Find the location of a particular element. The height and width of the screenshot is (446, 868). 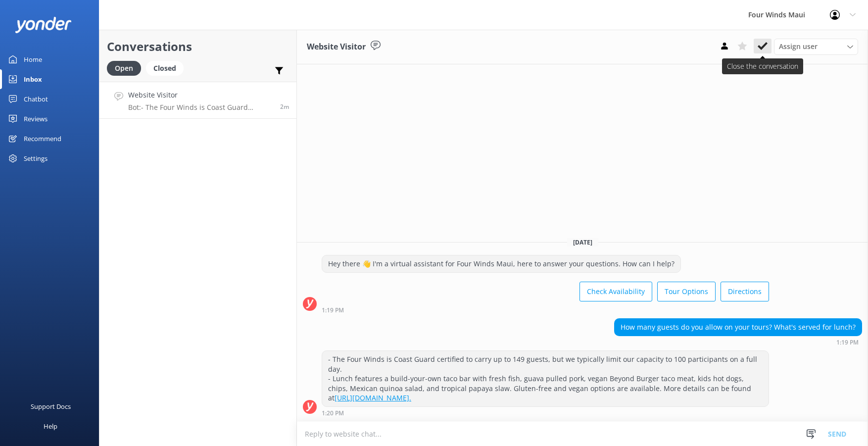

a: Open is located at coordinates (126, 68).